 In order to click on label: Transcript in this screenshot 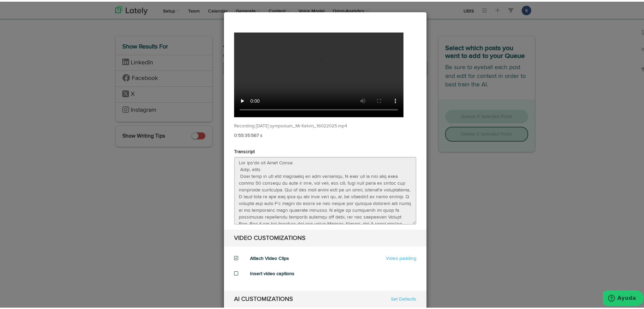, I will do `click(244, 150)`.